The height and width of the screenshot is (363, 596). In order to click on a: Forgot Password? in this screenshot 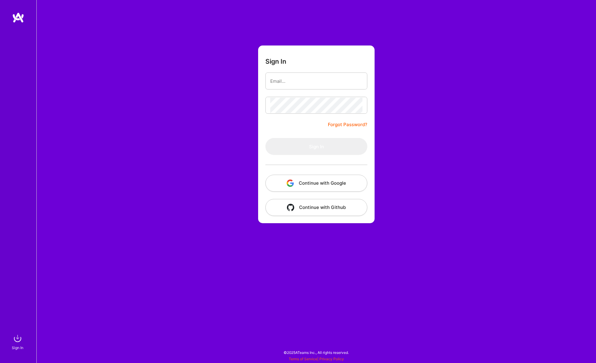, I will do `click(348, 125)`.